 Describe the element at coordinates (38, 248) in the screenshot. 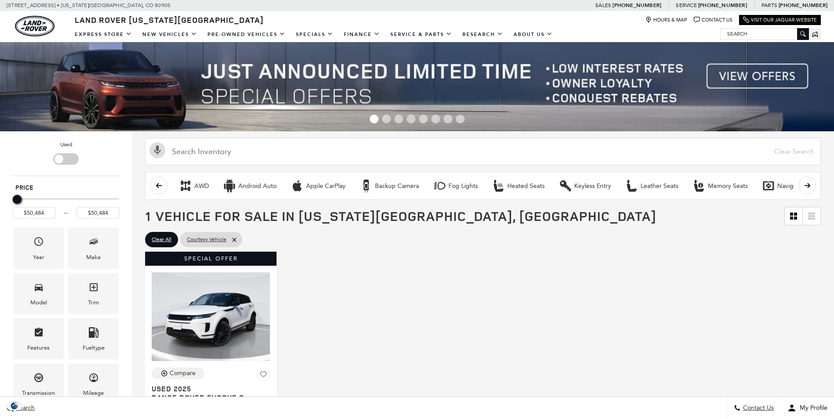

I see `div: YearYear` at that location.